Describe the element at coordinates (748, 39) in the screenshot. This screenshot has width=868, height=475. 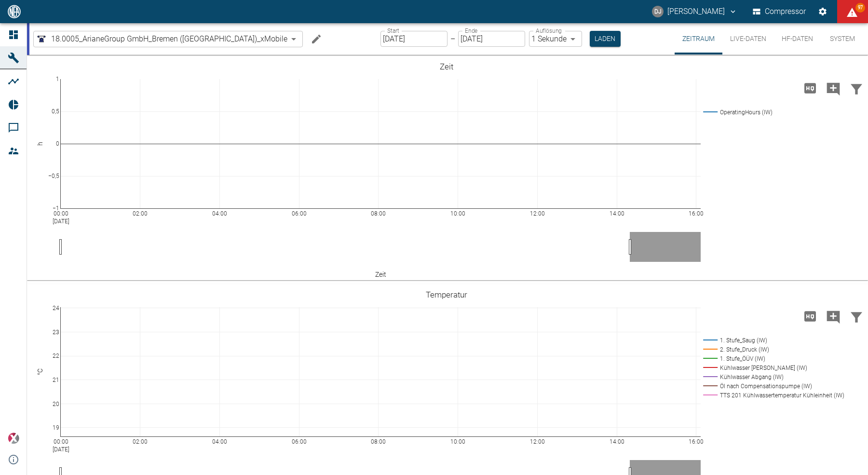
I see `button: Live-Daten` at that location.